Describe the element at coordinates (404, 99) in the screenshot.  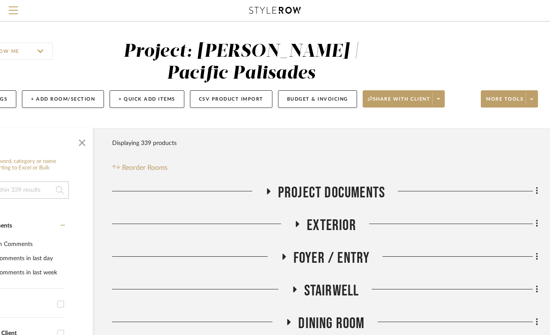
I see `button: Share with client` at that location.